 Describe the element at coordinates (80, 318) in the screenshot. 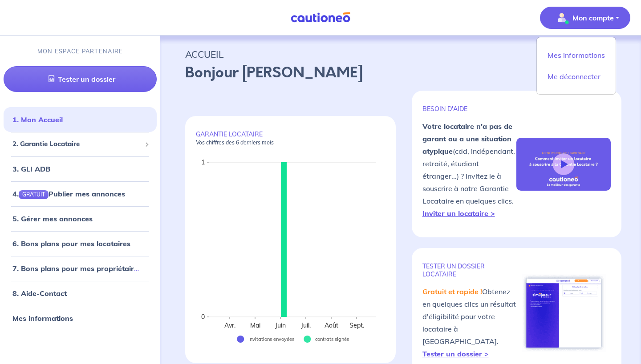

I see `div: Mes informations` at that location.